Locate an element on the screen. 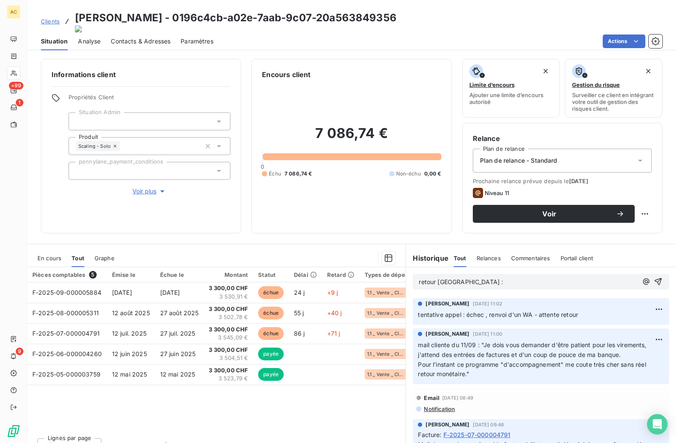 The width and height of the screenshot is (676, 443). span: Voir plus is located at coordinates (149, 191).